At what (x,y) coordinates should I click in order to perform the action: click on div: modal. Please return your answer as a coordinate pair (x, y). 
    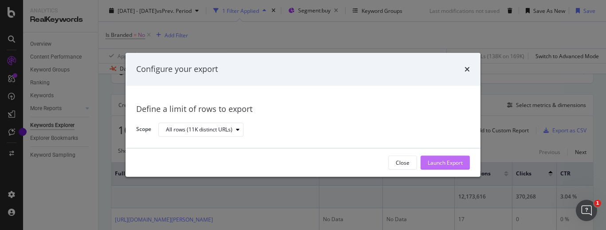
    Looking at the image, I should click on (303, 114).